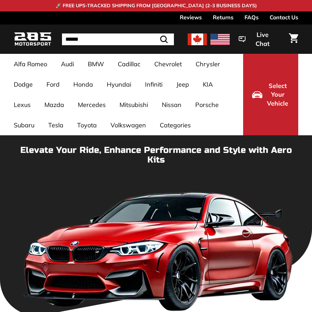  Describe the element at coordinates (208, 64) in the screenshot. I see `a: Chrysler` at that location.